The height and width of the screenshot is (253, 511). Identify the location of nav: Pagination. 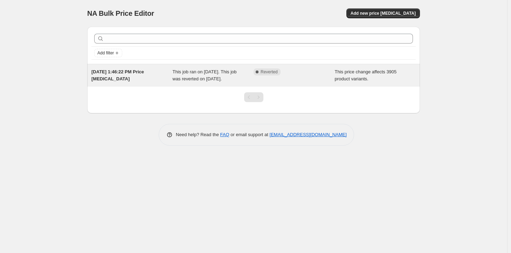
(254, 97).